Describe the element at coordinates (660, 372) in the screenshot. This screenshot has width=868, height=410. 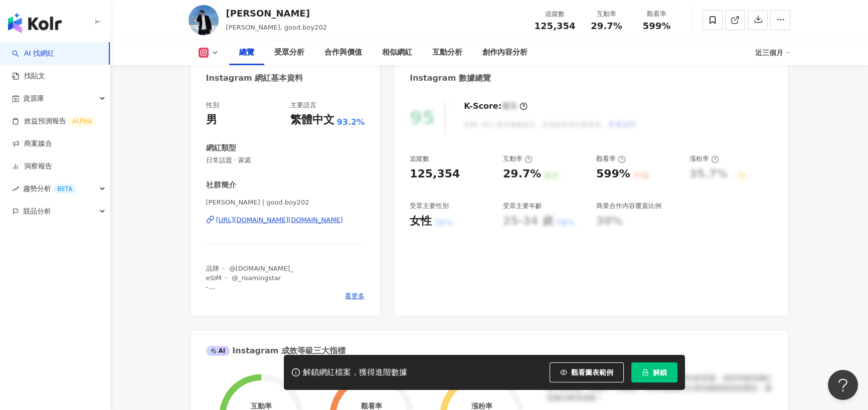
I see `span: 解鎖` at that location.